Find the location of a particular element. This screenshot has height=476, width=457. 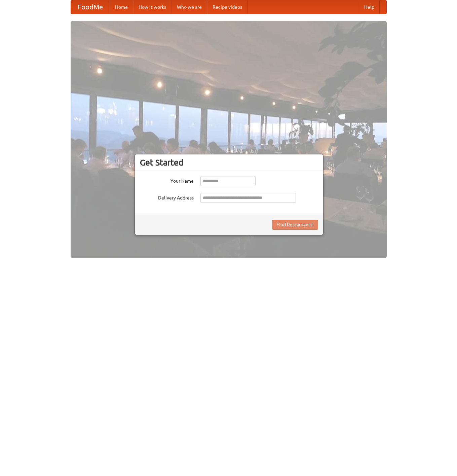

a: Recipe videos is located at coordinates (227, 7).